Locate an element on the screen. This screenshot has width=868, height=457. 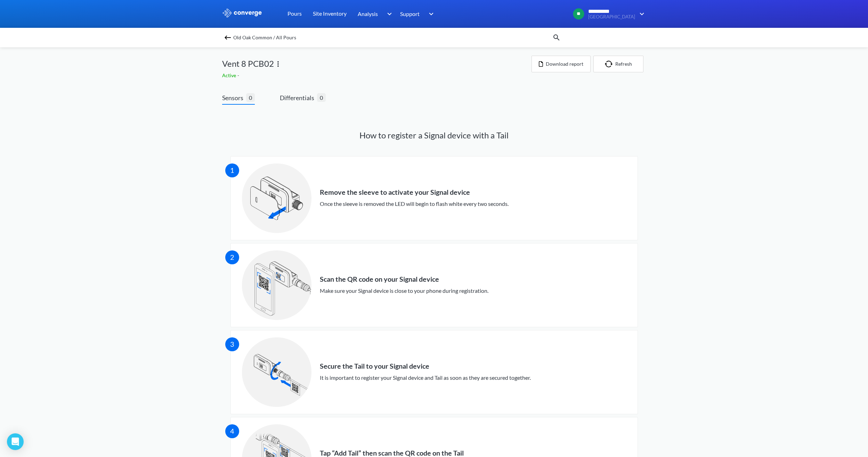
div: 1 is located at coordinates (232, 171).